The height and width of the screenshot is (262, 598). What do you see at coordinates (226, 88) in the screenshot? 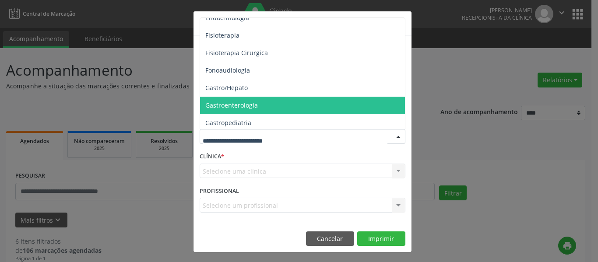
I see `span: Gastro/Hepato` at bounding box center [226, 88].